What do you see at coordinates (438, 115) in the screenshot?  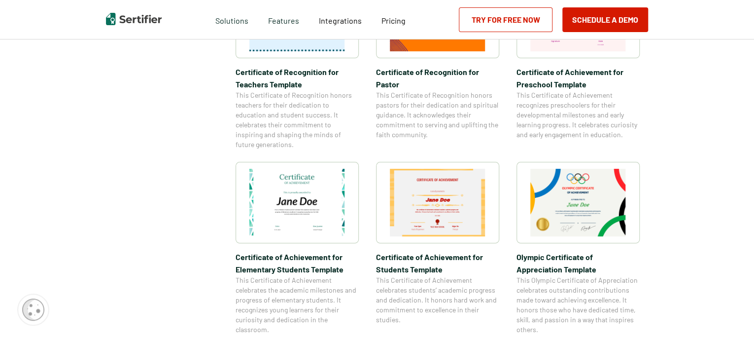 I see `span: This Certificate of Recognition honors pastors for their dedication and spiritual guidance. It ac...` at bounding box center [438, 115].